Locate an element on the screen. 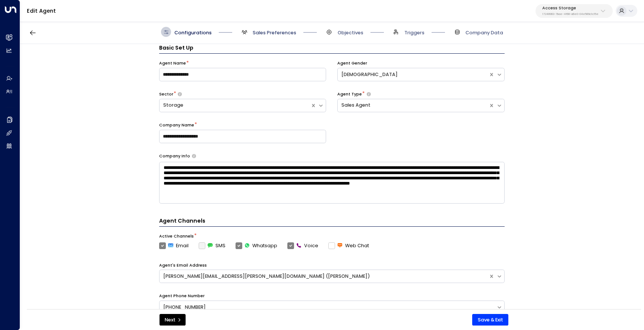  label: Email is located at coordinates (174, 246).